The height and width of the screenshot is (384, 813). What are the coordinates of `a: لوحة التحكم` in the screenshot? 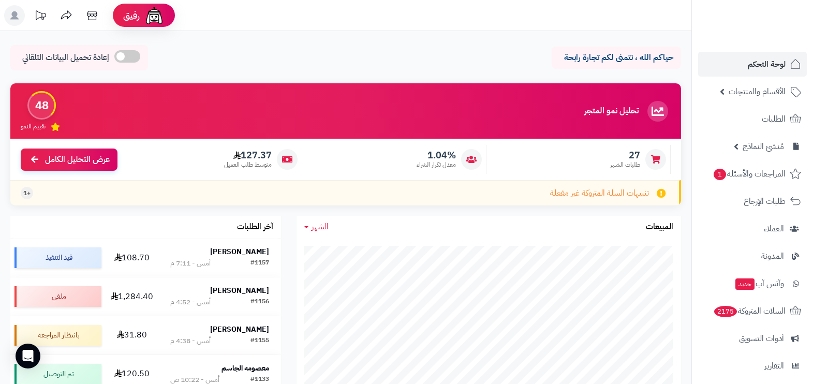 It's located at (752, 64).